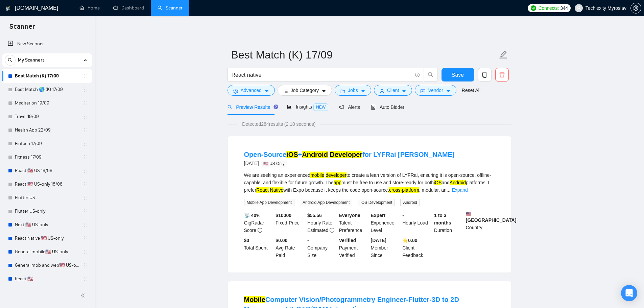 The height and width of the screenshot is (308, 644). I want to click on b: $ 10000, so click(284, 216).